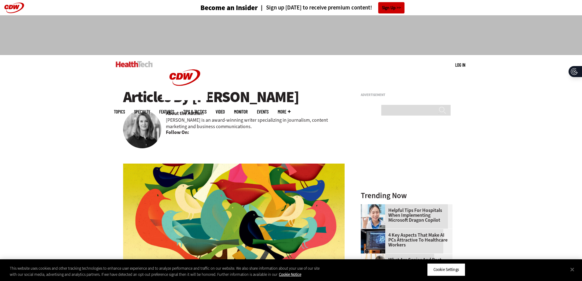 This screenshot has height=281, width=582. I want to click on a: MonITor, so click(241, 112).